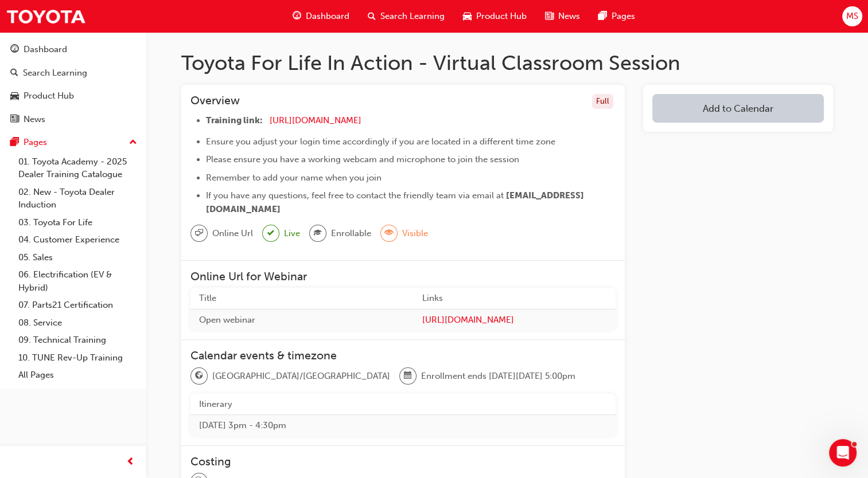 This screenshot has height=478, width=868. I want to click on a: Search Learning, so click(73, 73).